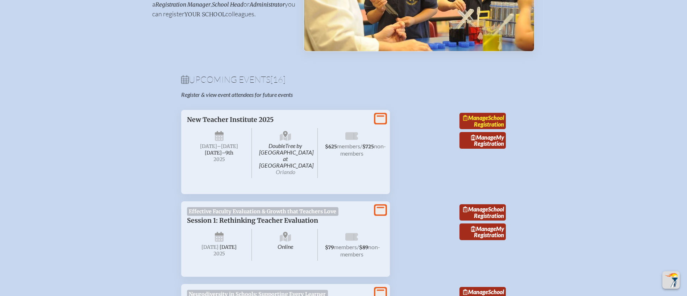 The width and height of the screenshot is (687, 296). Describe the element at coordinates (368, 146) in the screenshot. I see `span: $725` at that location.